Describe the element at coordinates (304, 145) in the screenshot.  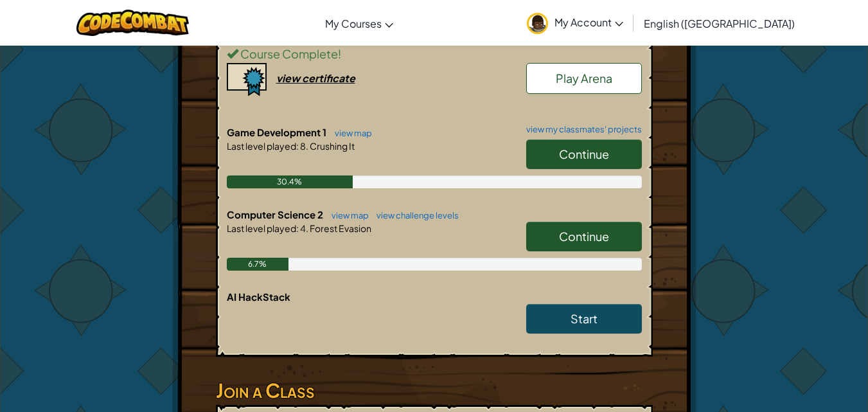
I see `span: 8.` at that location.